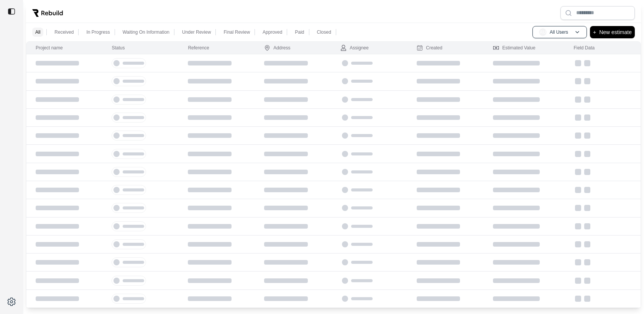 This screenshot has height=314, width=644. I want to click on button: +New estimate, so click(612, 32).